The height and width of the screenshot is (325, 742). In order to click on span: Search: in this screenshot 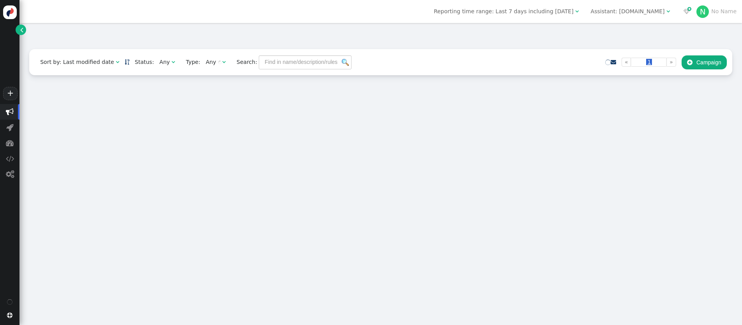, I will do `click(244, 62)`.